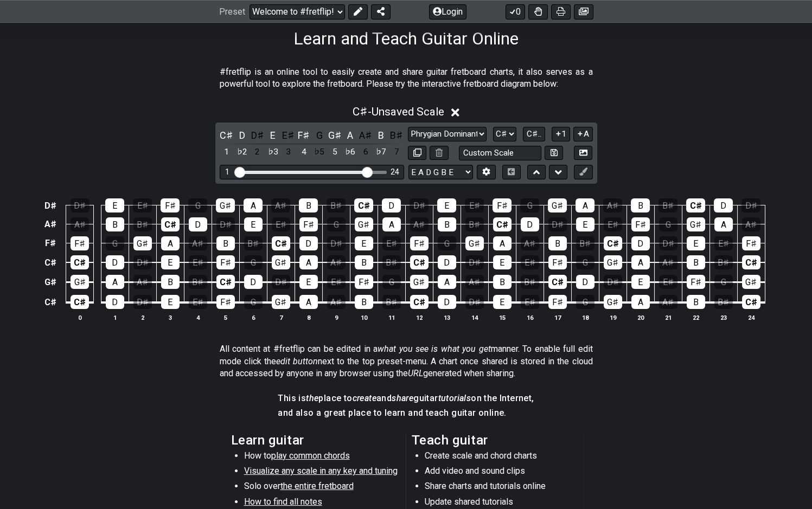 The height and width of the screenshot is (509, 812). What do you see at coordinates (402, 398) in the screenshot?
I see `em: share` at bounding box center [402, 398].